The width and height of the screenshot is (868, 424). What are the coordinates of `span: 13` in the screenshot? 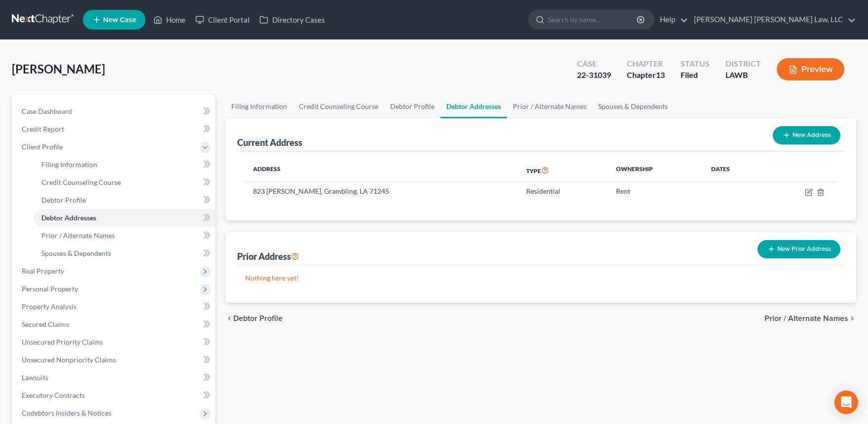 It's located at (660, 74).